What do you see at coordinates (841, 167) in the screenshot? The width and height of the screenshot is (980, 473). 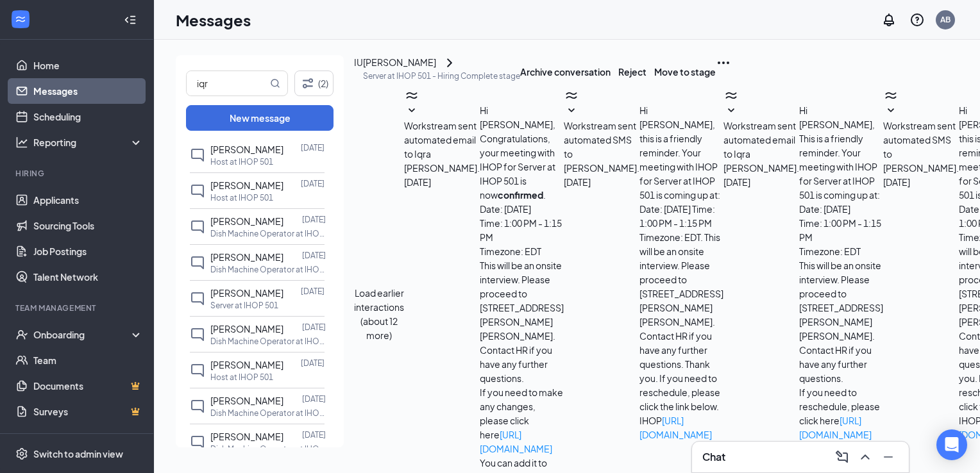 I see `p: This is a friendly reminder. Your meeting with IHOP for Server at IHOP 501 is coming up at:` at bounding box center [841, 167].